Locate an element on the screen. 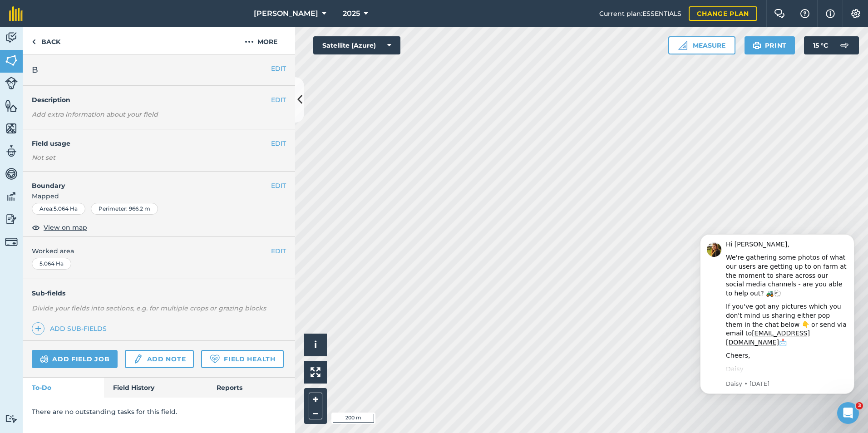 The height and width of the screenshot is (433, 868). button: Measure is located at coordinates (702, 45).